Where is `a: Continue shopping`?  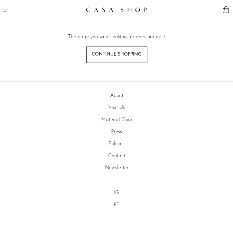 a: Continue shopping is located at coordinates (116, 55).